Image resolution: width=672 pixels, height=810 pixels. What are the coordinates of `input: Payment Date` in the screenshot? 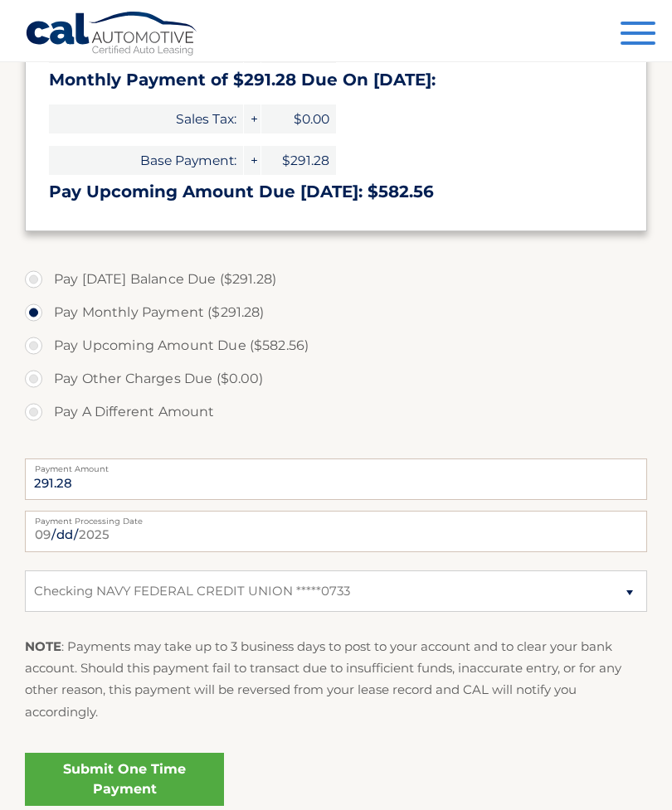 It's located at (336, 532).